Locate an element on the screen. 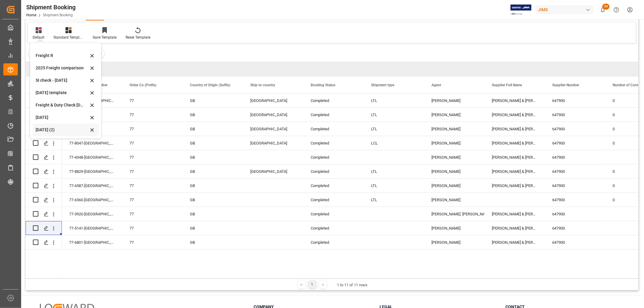 The image size is (644, 308). span: Agent is located at coordinates (436, 85).